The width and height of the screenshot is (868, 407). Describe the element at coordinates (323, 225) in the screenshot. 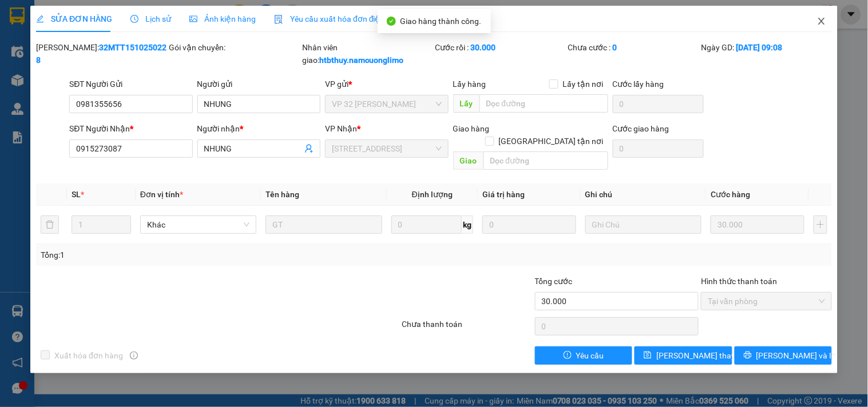

I see `input: VD: Bàn, Ghế` at that location.